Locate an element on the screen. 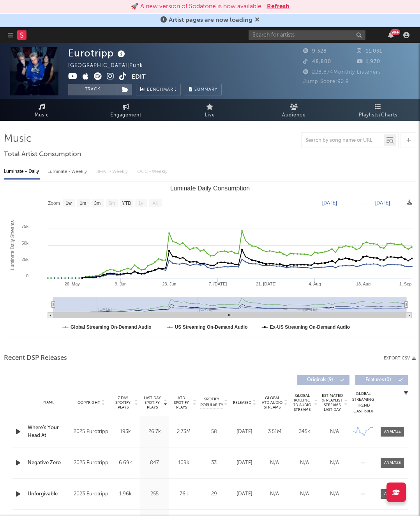 This screenshot has height=516, width=420. text: 23. Jun is located at coordinates (169, 284).